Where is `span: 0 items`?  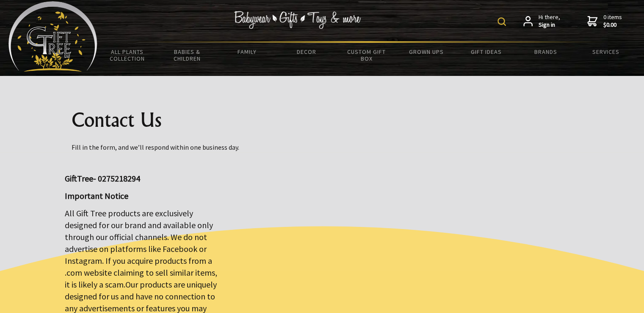
span: 0 items is located at coordinates (613, 21).